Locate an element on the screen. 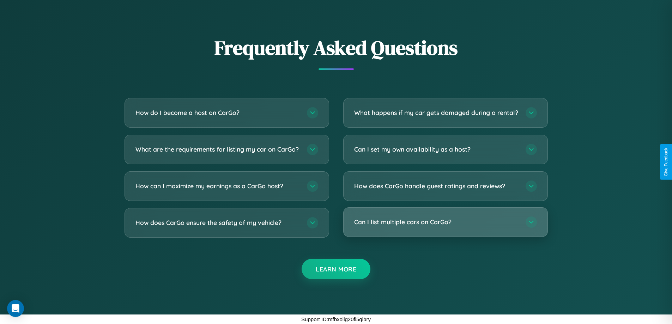 This screenshot has width=672, height=324. h2: Frequently Asked Questions is located at coordinates (336, 48).